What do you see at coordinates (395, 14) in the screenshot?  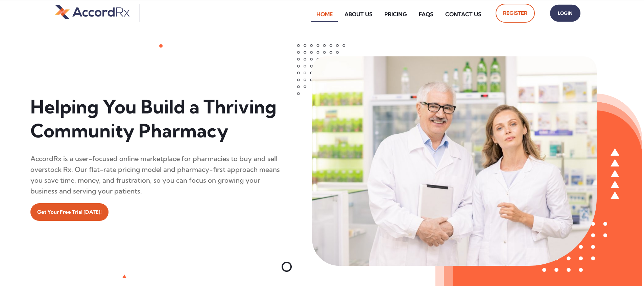 I see `a: Pricing` at bounding box center [395, 14].